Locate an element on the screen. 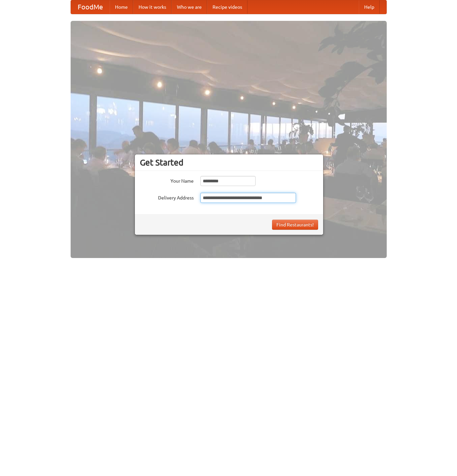  a: Who we are is located at coordinates (189, 7).